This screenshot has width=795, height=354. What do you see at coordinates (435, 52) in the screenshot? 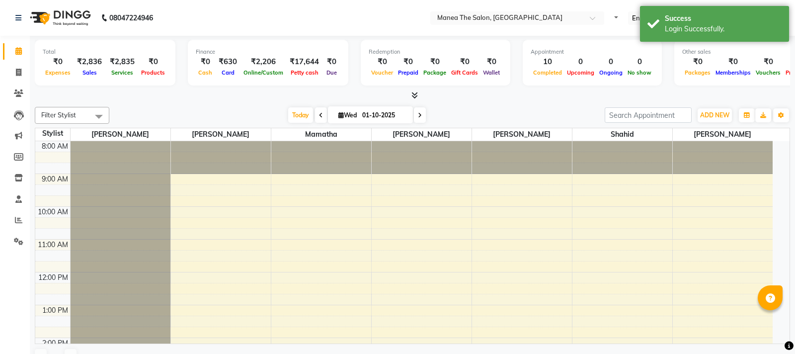
I see `div: Redemption` at bounding box center [435, 52].